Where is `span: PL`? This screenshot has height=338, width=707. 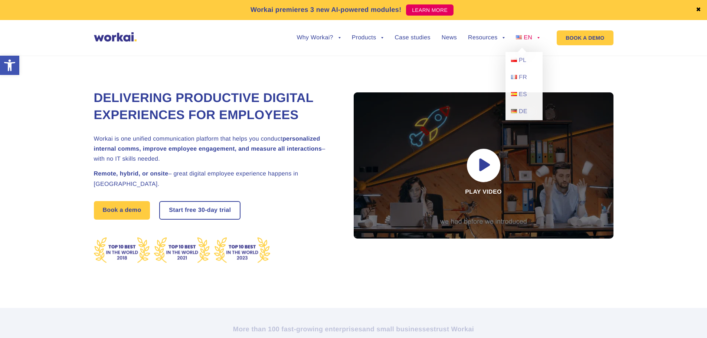
span: PL is located at coordinates (523, 60).